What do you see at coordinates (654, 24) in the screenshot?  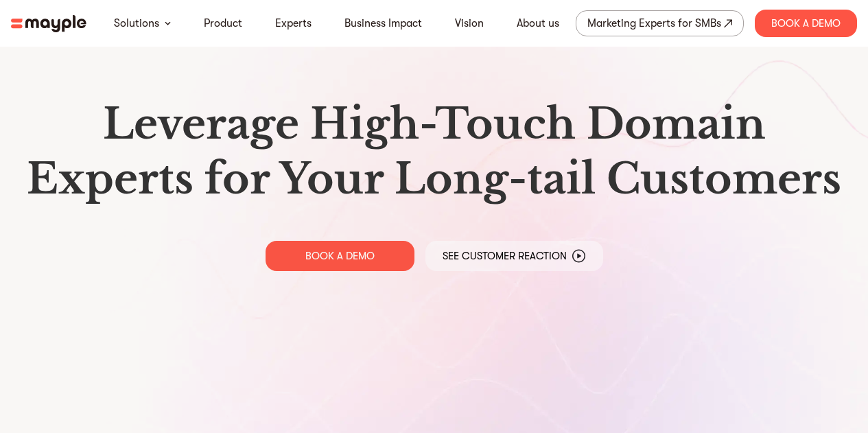 I see `div: Marketing Experts for SMBs` at bounding box center [654, 24].